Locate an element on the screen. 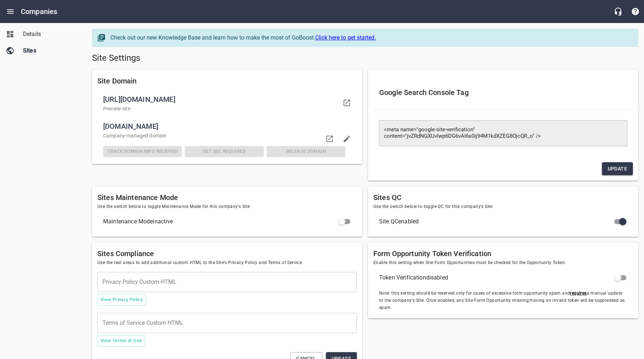 This screenshot has width=644, height=359. button: Update is located at coordinates (617, 169).